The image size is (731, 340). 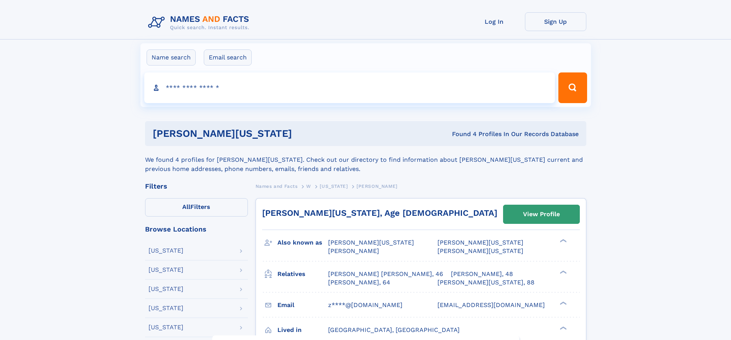 I want to click on button: Search Button, so click(x=573, y=88).